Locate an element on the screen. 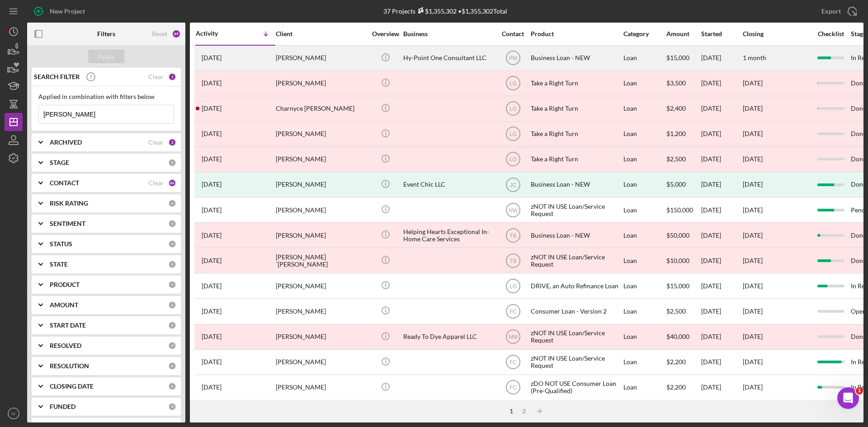 This screenshot has height=427, width=868. text: PM is located at coordinates (513, 58).